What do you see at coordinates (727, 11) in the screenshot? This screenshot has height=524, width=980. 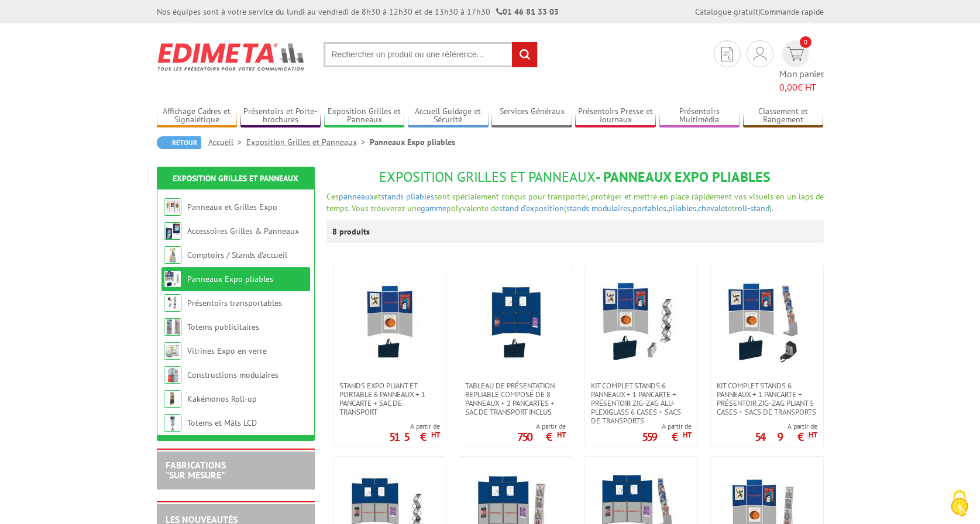 I see `a: Catalogue gratuit` at bounding box center [727, 11].